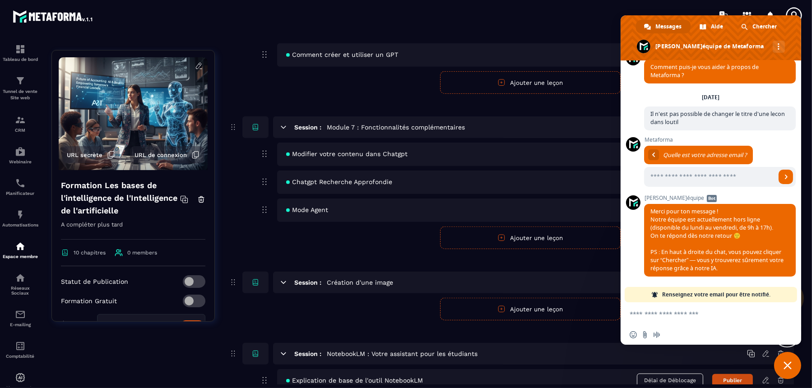 The height and width of the screenshot is (388, 812). I want to click on div: Fermer le chat, so click(787, 366).